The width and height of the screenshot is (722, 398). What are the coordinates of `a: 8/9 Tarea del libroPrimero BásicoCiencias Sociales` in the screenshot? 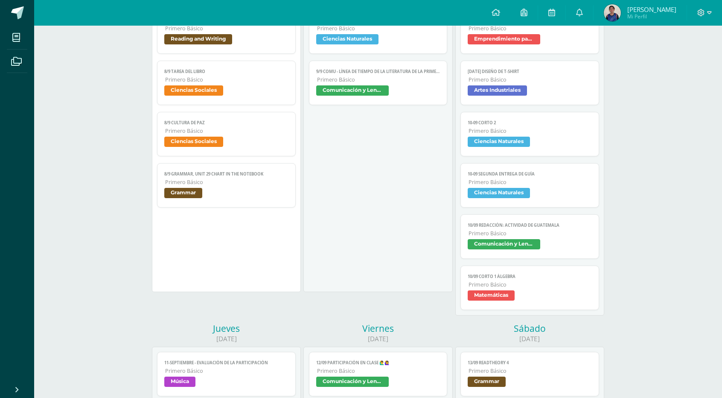 It's located at (226, 83).